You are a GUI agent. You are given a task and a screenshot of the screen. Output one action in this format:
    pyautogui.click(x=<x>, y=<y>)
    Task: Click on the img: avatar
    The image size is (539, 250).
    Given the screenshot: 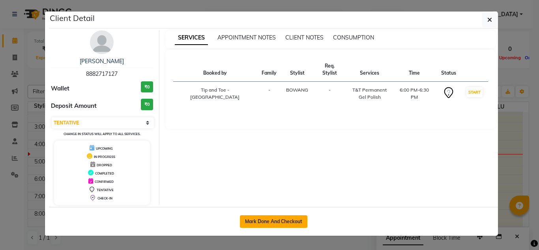 What is the action you would take?
    pyautogui.click(x=102, y=42)
    